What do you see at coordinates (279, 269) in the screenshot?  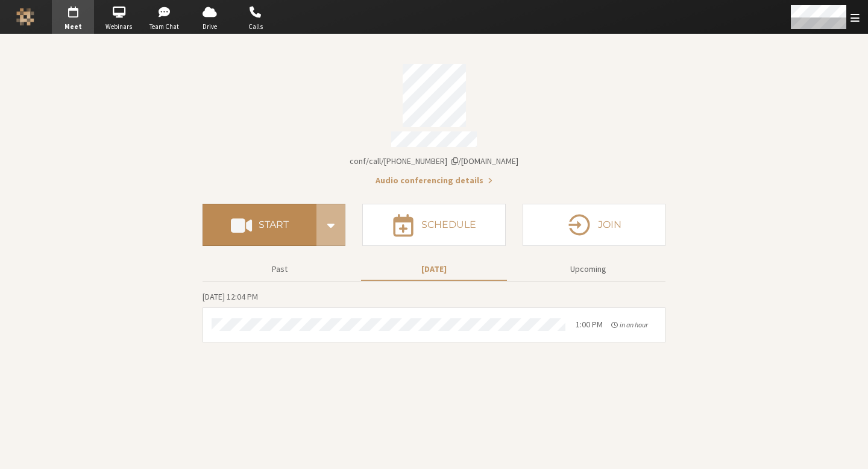 I see `button: Past` at bounding box center [279, 269].